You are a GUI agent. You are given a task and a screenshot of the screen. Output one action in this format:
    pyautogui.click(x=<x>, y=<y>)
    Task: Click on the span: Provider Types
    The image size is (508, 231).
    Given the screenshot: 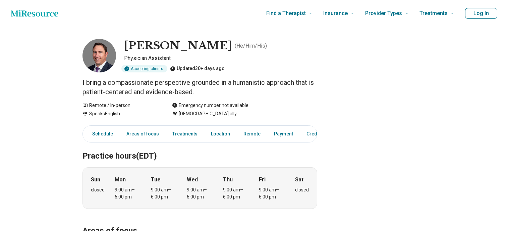 What is the action you would take?
    pyautogui.click(x=384, y=13)
    